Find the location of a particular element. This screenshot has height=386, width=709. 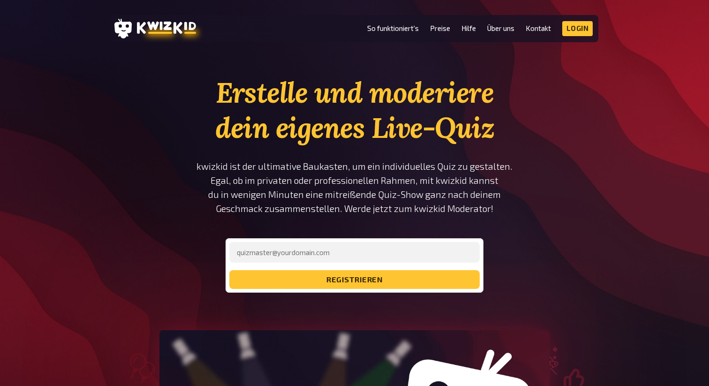

a: Login is located at coordinates (578, 29).